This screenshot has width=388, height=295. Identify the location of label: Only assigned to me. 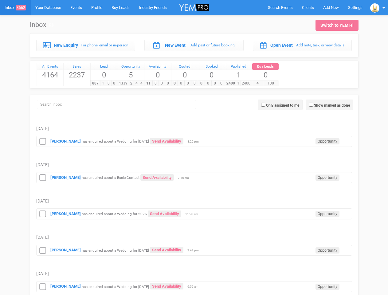
(282, 105).